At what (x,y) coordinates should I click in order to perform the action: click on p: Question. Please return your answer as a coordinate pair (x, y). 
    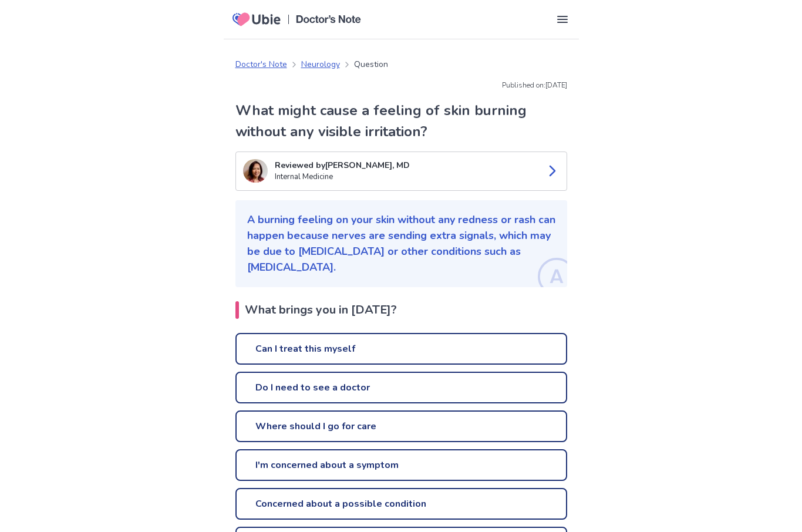
    Looking at the image, I should click on (371, 64).